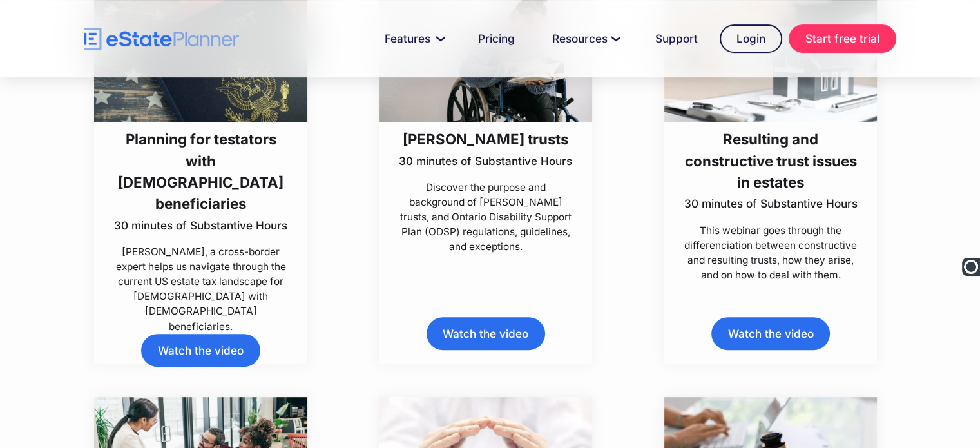 The image size is (980, 448). What do you see at coordinates (161, 39) in the screenshot?
I see `a: home` at bounding box center [161, 39].